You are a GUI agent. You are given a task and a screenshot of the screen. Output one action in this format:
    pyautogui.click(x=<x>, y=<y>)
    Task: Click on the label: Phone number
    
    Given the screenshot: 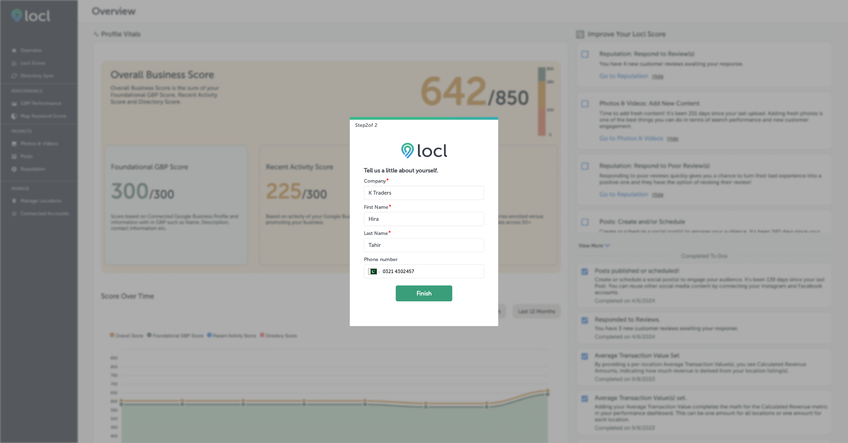 What is the action you would take?
    pyautogui.click(x=380, y=259)
    